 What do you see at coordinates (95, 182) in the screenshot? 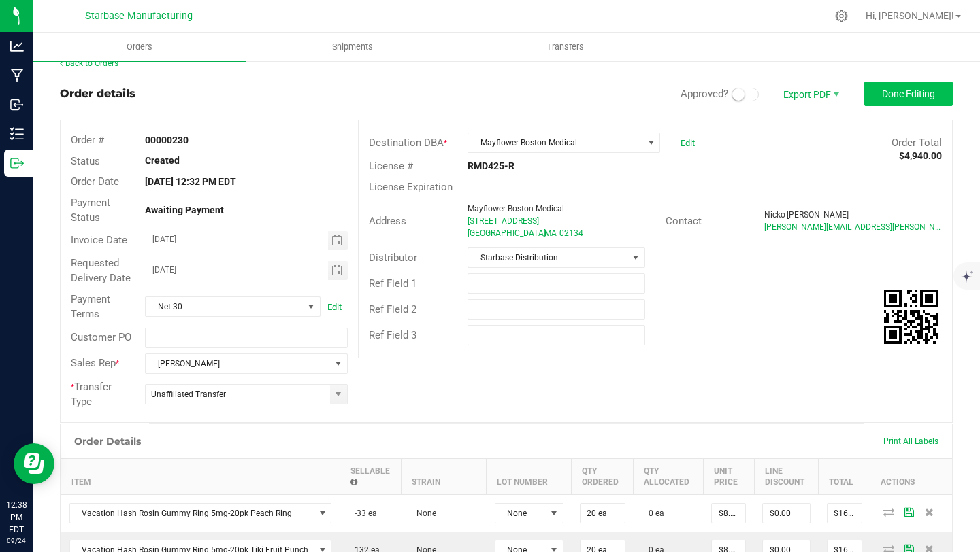
I see `span: Order Date` at bounding box center [95, 182].